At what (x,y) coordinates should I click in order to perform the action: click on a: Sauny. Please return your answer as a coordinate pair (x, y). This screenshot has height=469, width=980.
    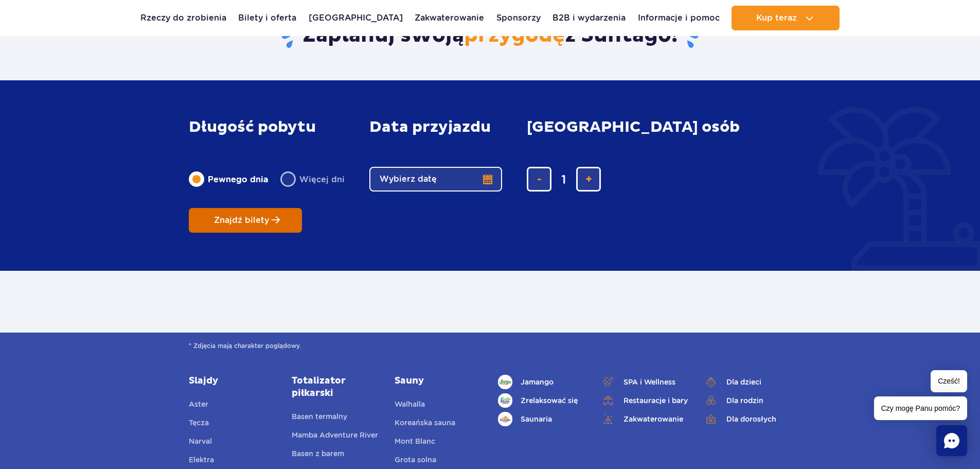
    Looking at the image, I should click on (438, 381).